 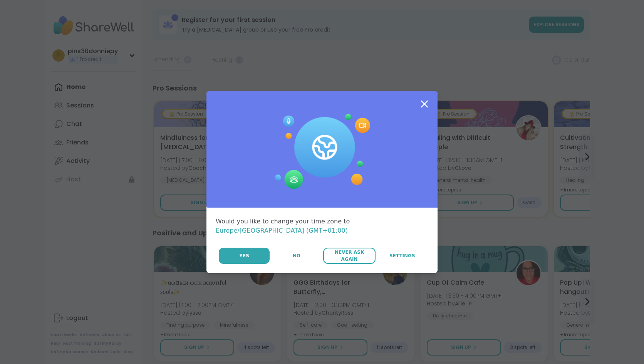 What do you see at coordinates (322, 152) in the screenshot?
I see `img: Session Experience` at bounding box center [322, 152].